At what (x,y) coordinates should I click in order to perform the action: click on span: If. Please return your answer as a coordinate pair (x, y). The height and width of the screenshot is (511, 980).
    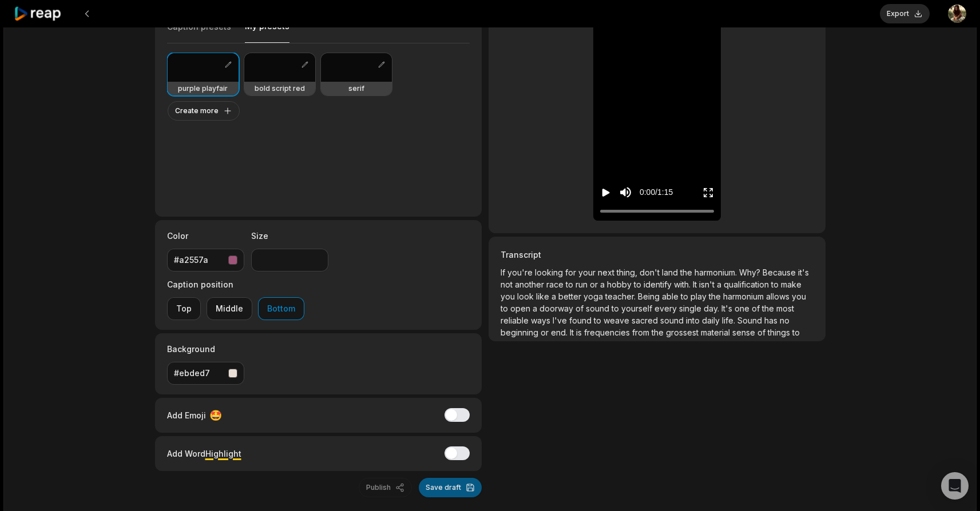
    Looking at the image, I should click on (504, 272).